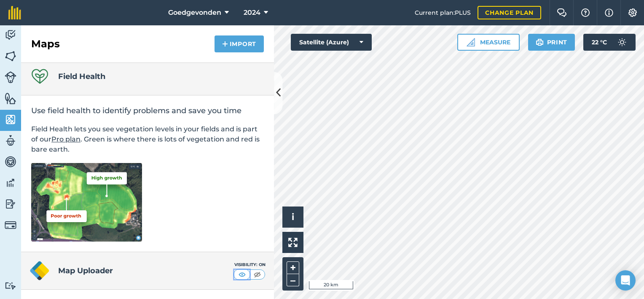 This screenshot has width=644, height=299. Describe the element at coordinates (609, 13) in the screenshot. I see `img: svg+xml;base64,PHN2ZyB4bWxucz0iaHR0cDovL3d3dy53My5vcmcvMjAwMC9zdmciIHdpZHRoPSIxNyIgaGVpZ2h0PSIxNy...` at that location.